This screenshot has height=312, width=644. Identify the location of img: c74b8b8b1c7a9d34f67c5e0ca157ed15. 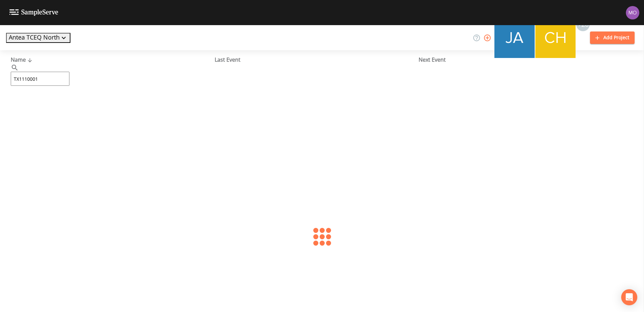
(555, 38).